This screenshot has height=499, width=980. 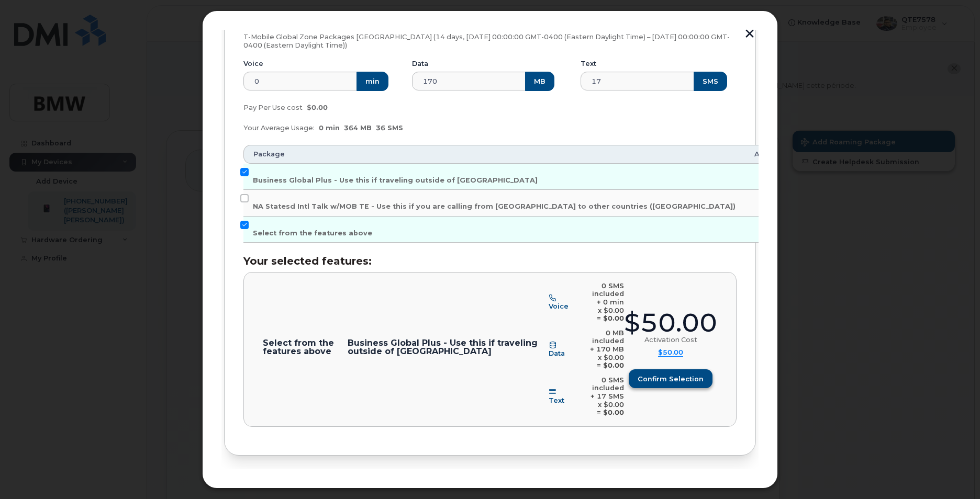 I want to click on span: Select from the features above, so click(x=312, y=233).